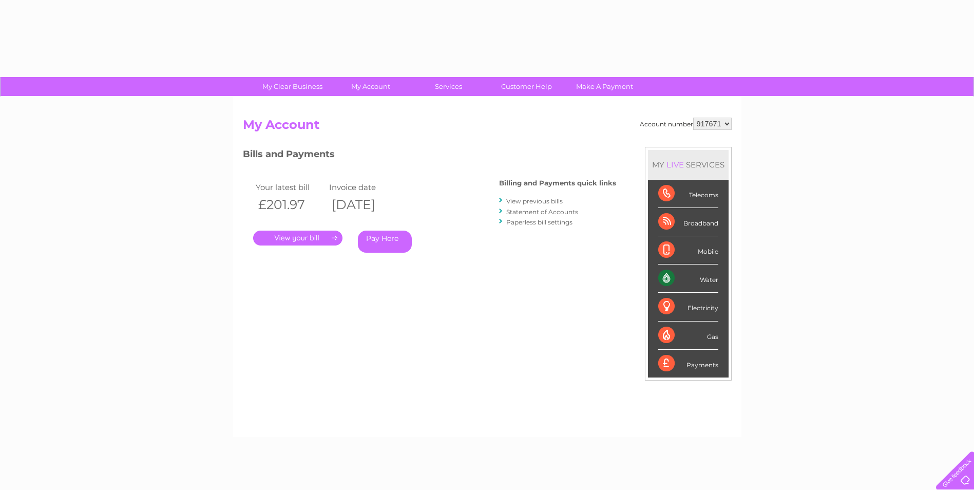 The height and width of the screenshot is (490, 974). What do you see at coordinates (604, 86) in the screenshot?
I see `a: Make A Payment` at bounding box center [604, 86].